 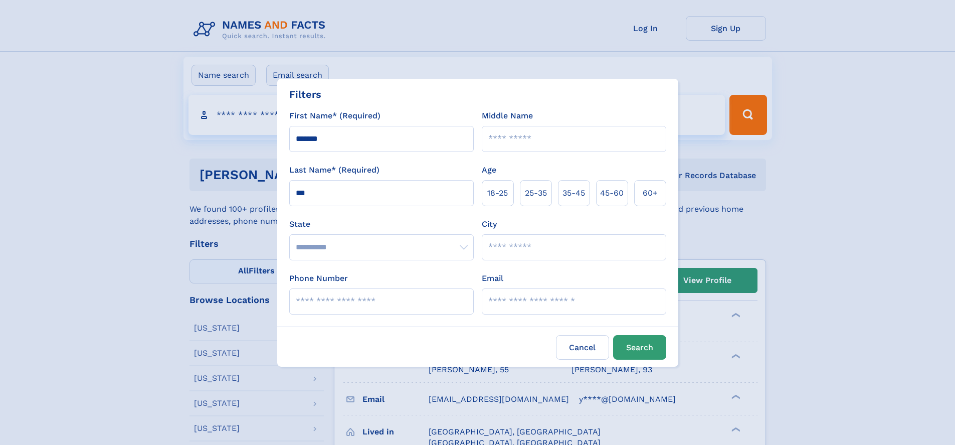 I want to click on span: 45‑60, so click(x=612, y=193).